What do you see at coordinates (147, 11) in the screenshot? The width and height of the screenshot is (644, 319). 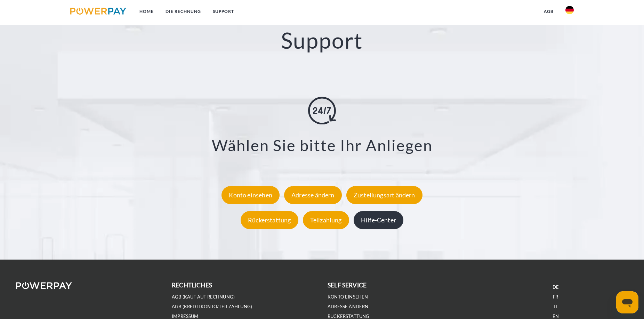 I see `a: Home` at bounding box center [147, 11].